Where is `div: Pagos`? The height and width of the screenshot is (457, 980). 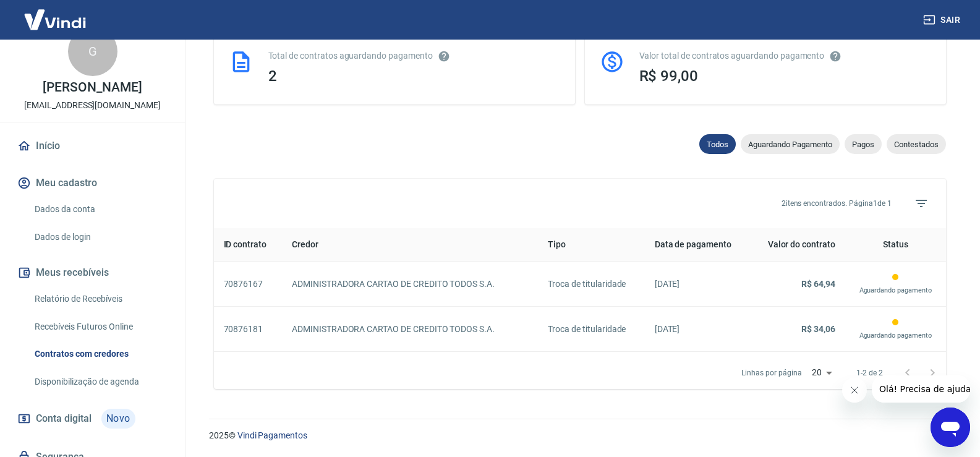
div: Pagos is located at coordinates (864, 144).